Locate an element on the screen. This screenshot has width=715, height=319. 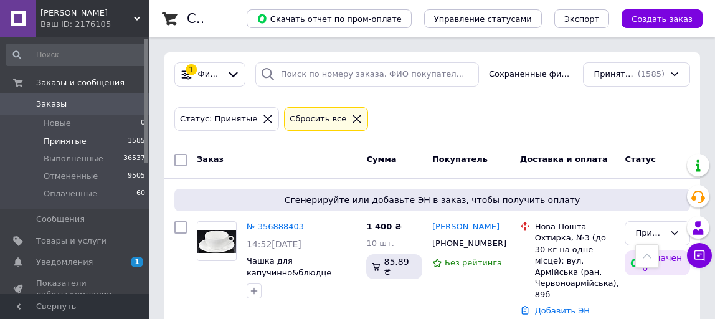
span: Оплаченные is located at coordinates (70, 194).